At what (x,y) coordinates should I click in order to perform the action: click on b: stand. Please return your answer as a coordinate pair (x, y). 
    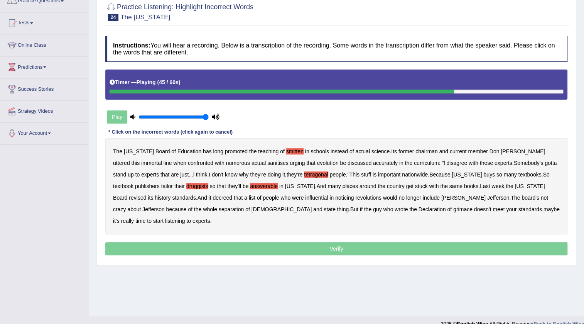
    Looking at the image, I should click on (120, 174).